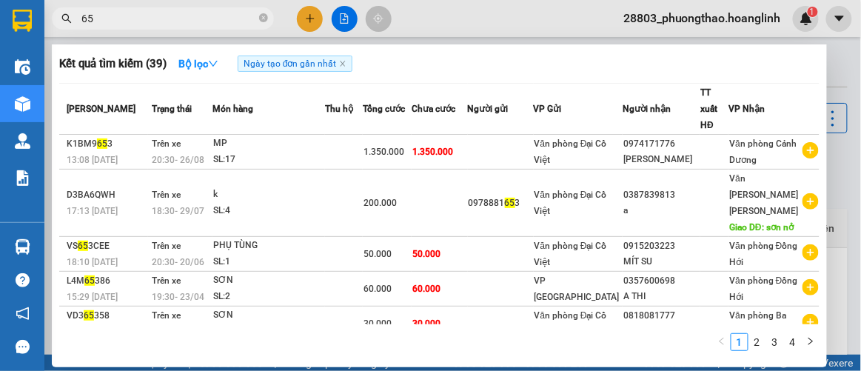 The height and width of the screenshot is (371, 861). What do you see at coordinates (22, 346) in the screenshot?
I see `span: message` at bounding box center [22, 346].